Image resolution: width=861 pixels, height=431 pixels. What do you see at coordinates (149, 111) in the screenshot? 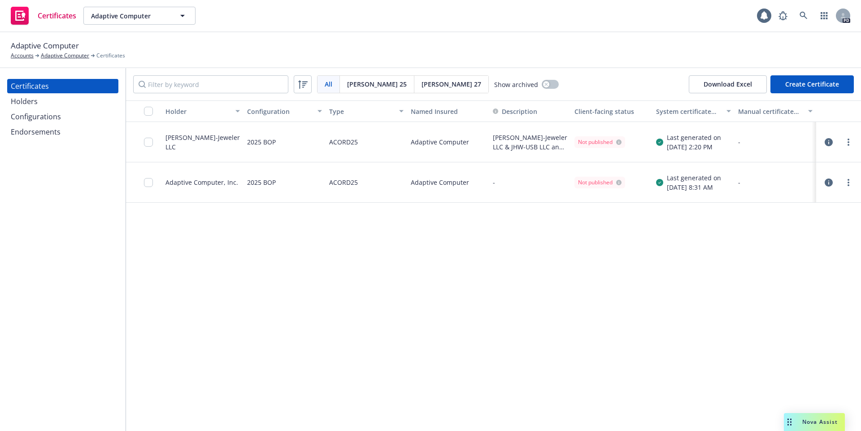
I see `input: Select all` at bounding box center [149, 111].